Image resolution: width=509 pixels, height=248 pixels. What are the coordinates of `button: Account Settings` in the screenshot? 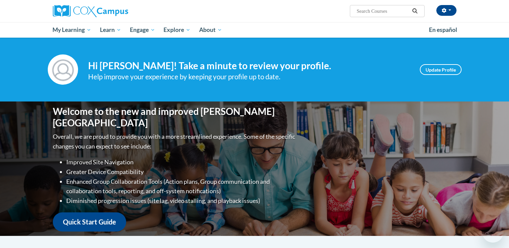 It's located at (447, 10).